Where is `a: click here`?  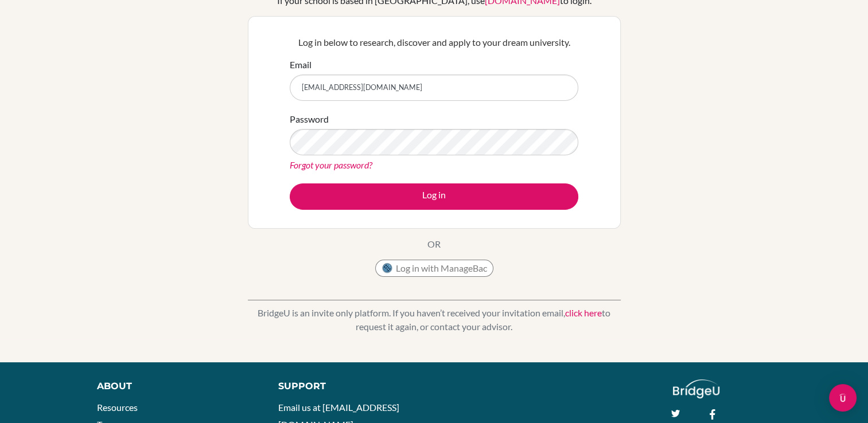
a: click here is located at coordinates (584, 313).